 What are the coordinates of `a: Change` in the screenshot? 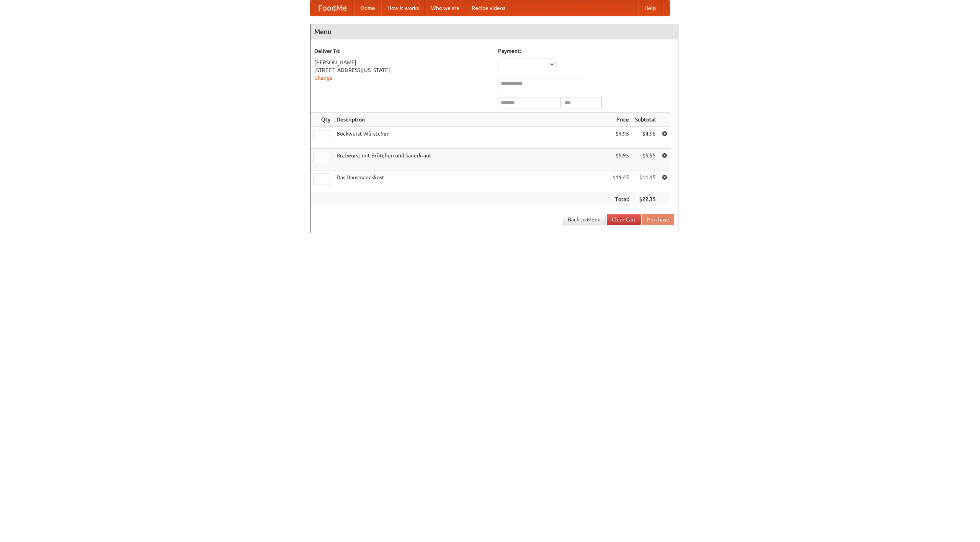 It's located at (324, 78).